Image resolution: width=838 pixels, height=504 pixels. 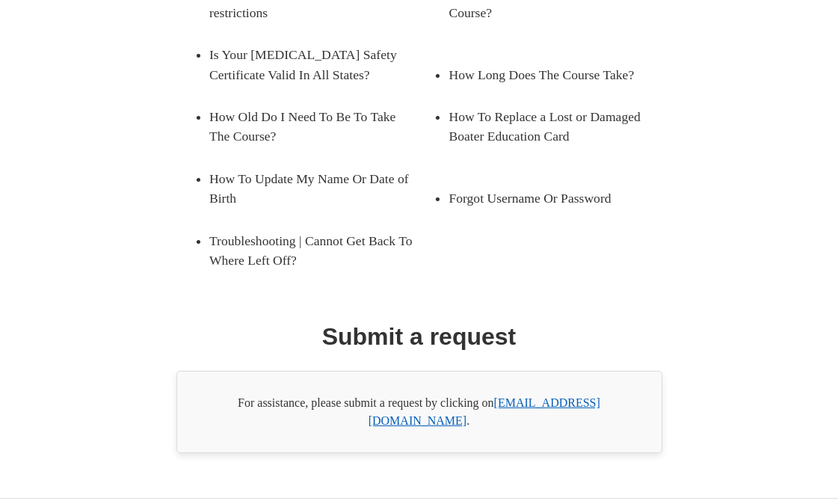 I want to click on div: For assistance, please submit a request by clicking on ., so click(x=419, y=412).